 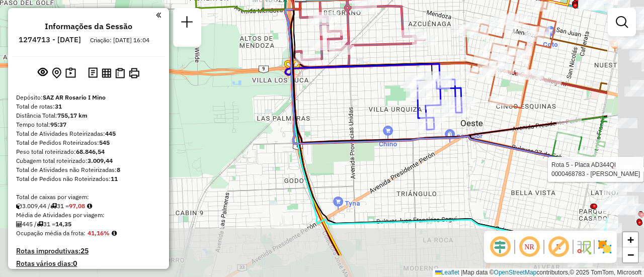 I want to click on div: Média de Atividades por viagem:, so click(x=89, y=215).